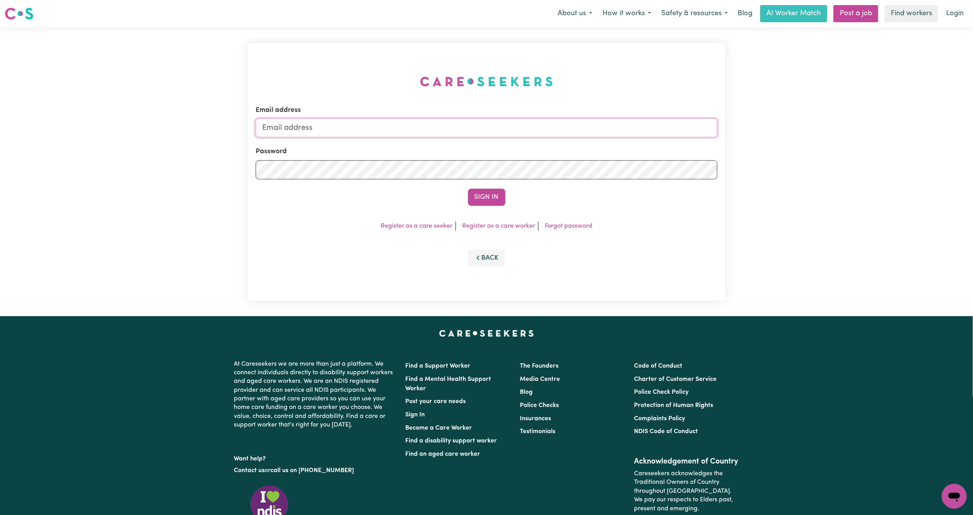  What do you see at coordinates (535, 418) in the screenshot?
I see `a: Insurances` at bounding box center [535, 418].